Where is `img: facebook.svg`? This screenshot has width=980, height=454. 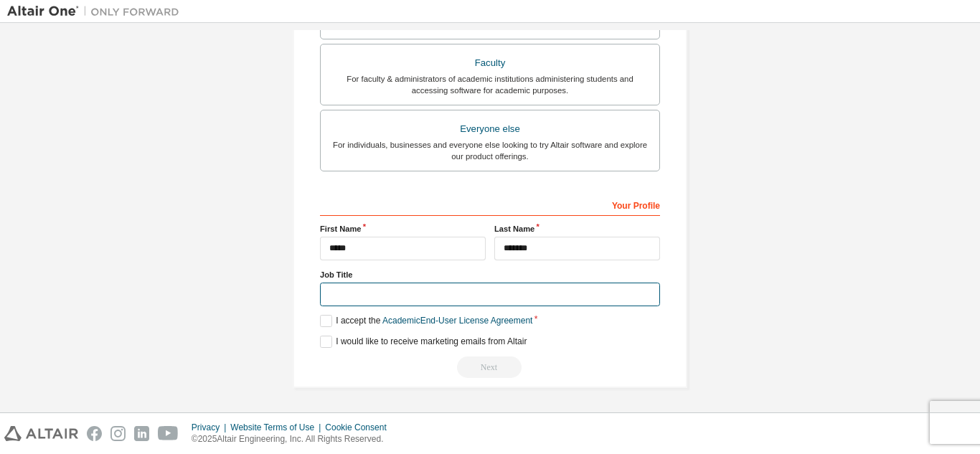
img: facebook.svg is located at coordinates (94, 434).